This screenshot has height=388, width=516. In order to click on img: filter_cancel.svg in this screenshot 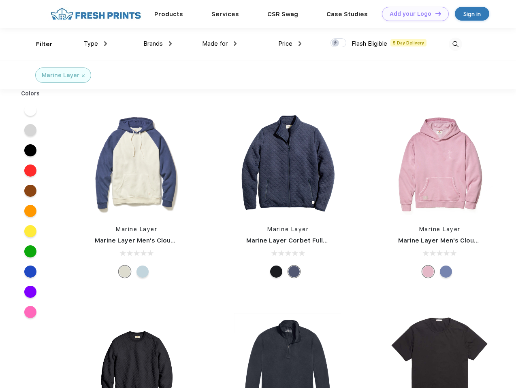, I will do `click(83, 76)`.